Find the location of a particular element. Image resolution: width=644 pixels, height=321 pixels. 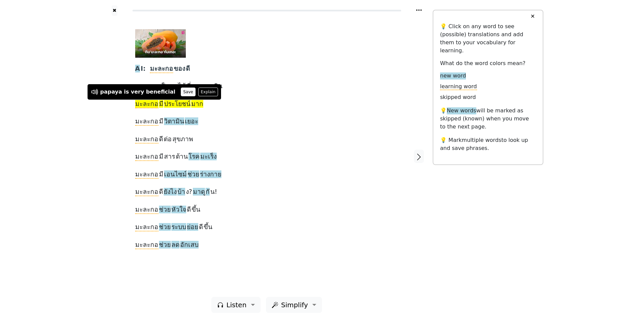

span: น! is located at coordinates (214, 192).